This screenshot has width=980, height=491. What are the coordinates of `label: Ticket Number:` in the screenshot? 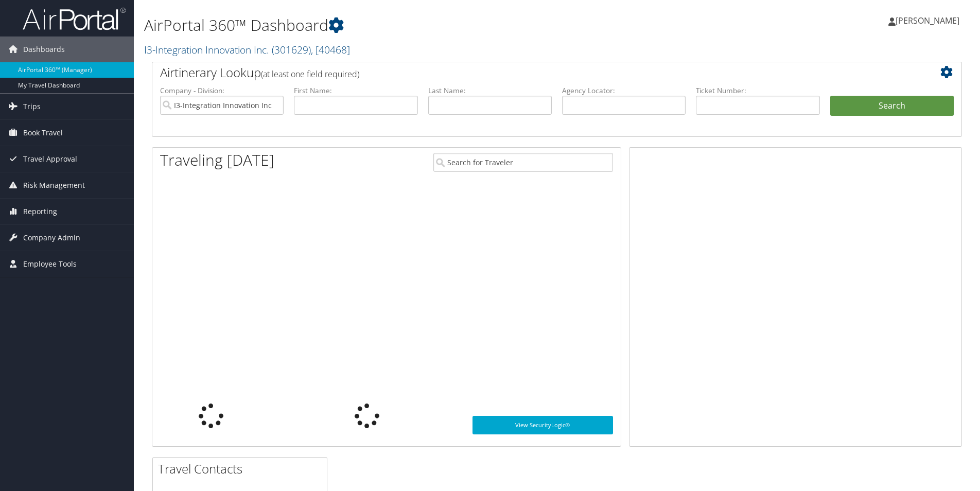 It's located at (757, 91).